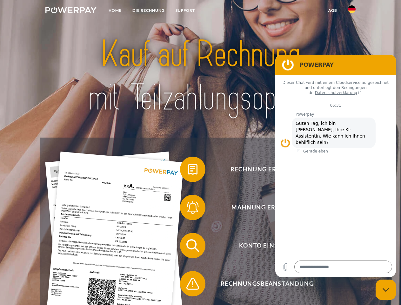  I want to click on img: qb_warning.svg, so click(193, 283).